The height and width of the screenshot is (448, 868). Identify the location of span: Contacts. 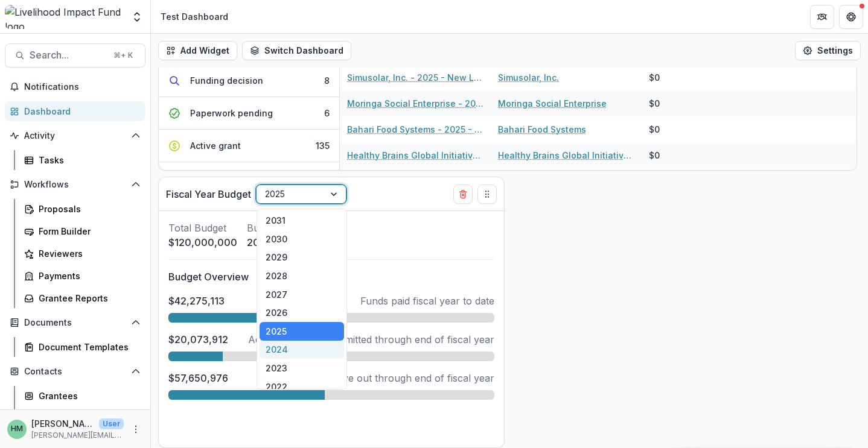
(74, 372).